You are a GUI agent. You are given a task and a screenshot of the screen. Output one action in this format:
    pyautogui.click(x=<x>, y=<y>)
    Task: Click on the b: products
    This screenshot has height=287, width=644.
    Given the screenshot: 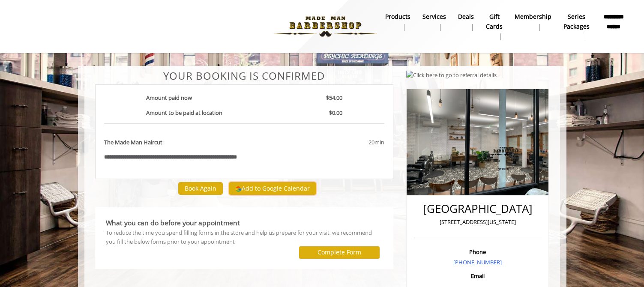 What is the action you would take?
    pyautogui.click(x=397, y=17)
    